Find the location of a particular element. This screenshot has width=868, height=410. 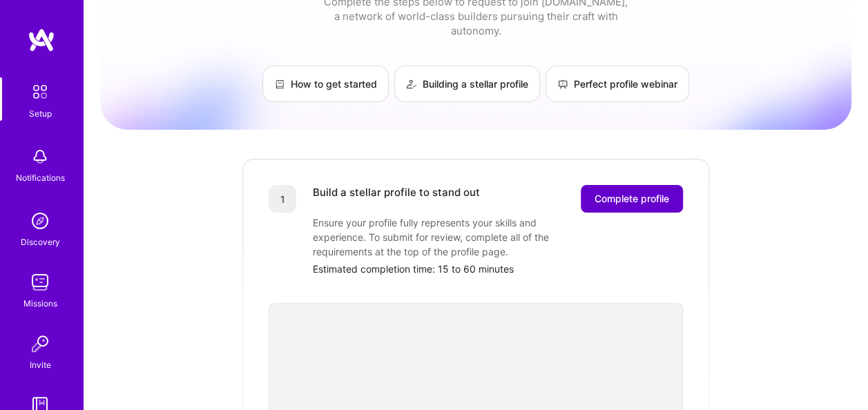

div: Build a stellar profile to stand out is located at coordinates (396, 199).